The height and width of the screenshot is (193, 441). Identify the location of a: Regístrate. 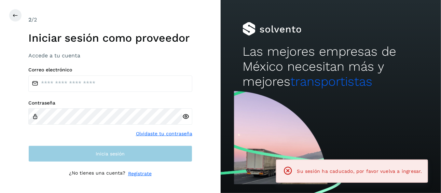
(140, 174).